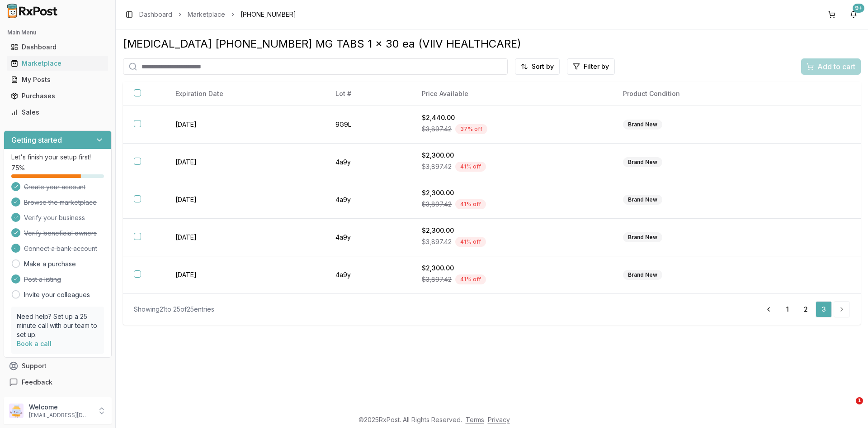  What do you see at coordinates (702, 94) in the screenshot?
I see `th: Product Condition` at bounding box center [702, 94].